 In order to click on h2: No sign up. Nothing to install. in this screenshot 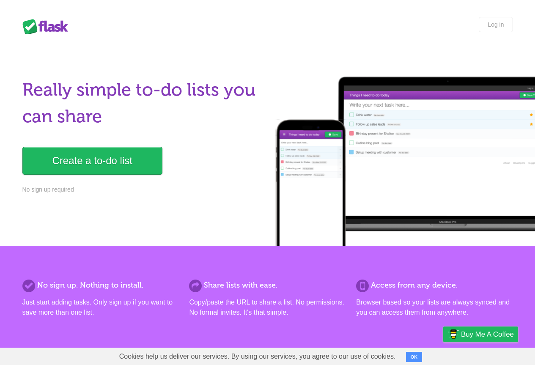, I will do `click(101, 285)`.